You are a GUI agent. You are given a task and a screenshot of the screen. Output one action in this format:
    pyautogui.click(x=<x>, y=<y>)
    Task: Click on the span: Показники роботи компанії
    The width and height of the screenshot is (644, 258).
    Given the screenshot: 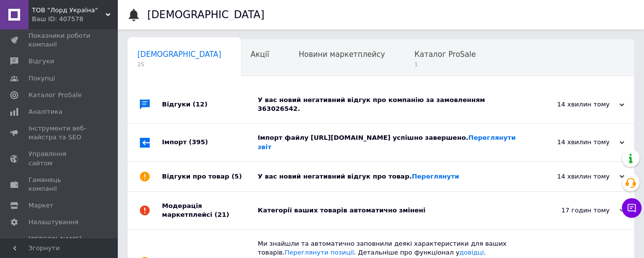 What is the action you would take?
    pyautogui.click(x=59, y=40)
    